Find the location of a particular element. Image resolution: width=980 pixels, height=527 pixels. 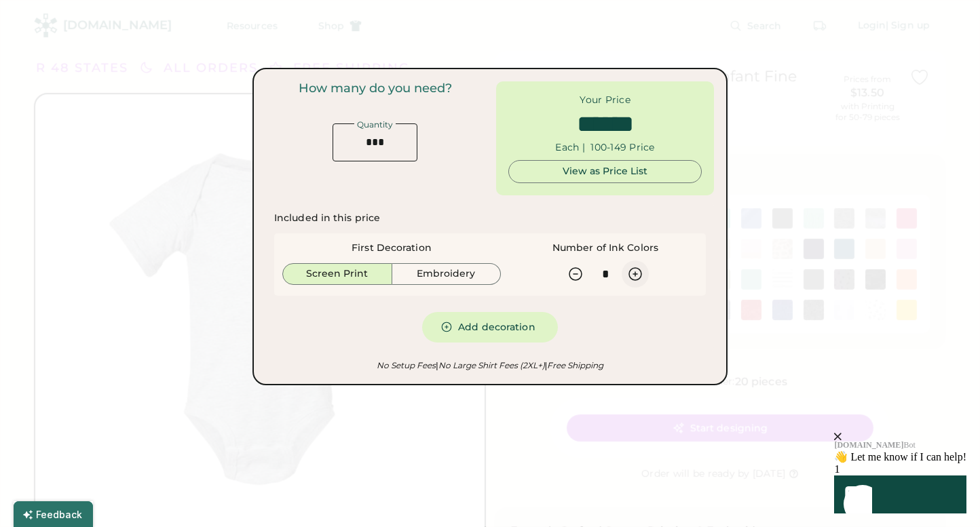

button: Screen Print is located at coordinates (337, 274).